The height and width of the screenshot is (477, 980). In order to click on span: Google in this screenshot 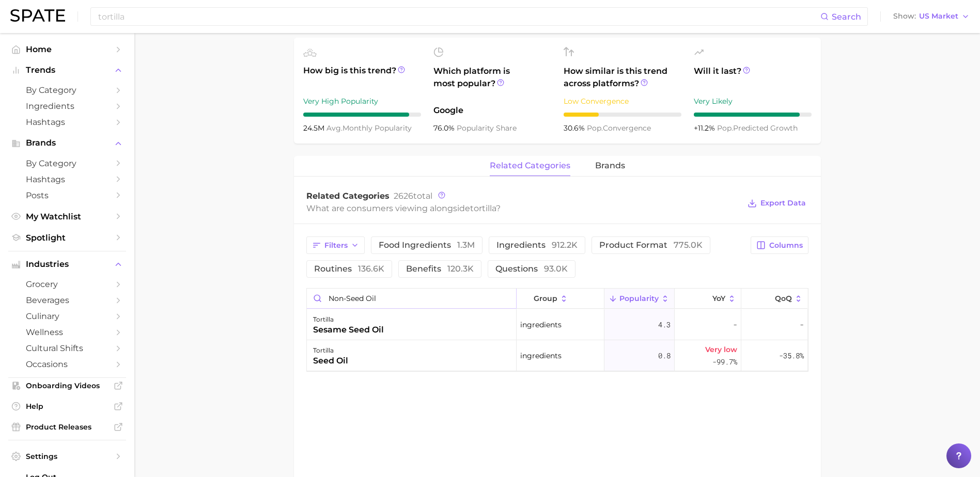, I will do `click(493, 111)`.